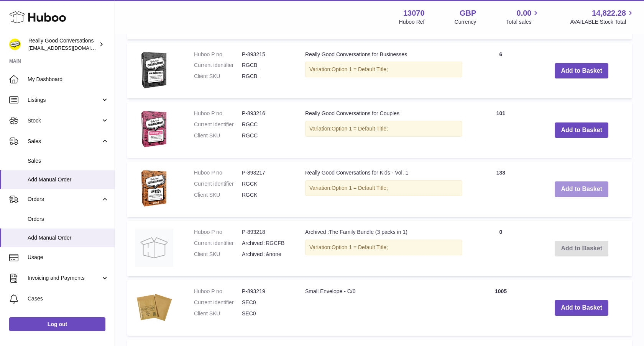  Describe the element at coordinates (266, 243) in the screenshot. I see `dd: Archived :RGCFB` at that location.